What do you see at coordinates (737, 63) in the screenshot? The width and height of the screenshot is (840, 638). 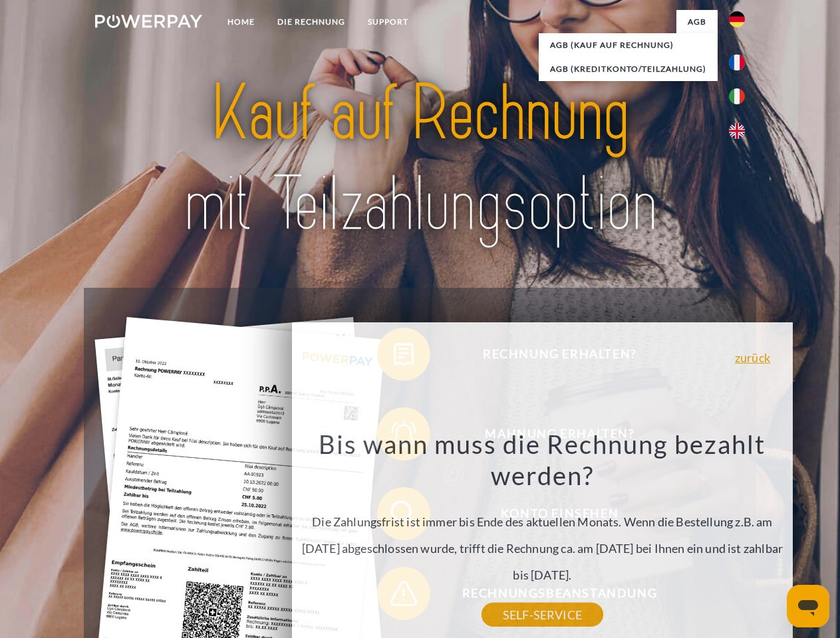 I see `img: fr` at bounding box center [737, 63].